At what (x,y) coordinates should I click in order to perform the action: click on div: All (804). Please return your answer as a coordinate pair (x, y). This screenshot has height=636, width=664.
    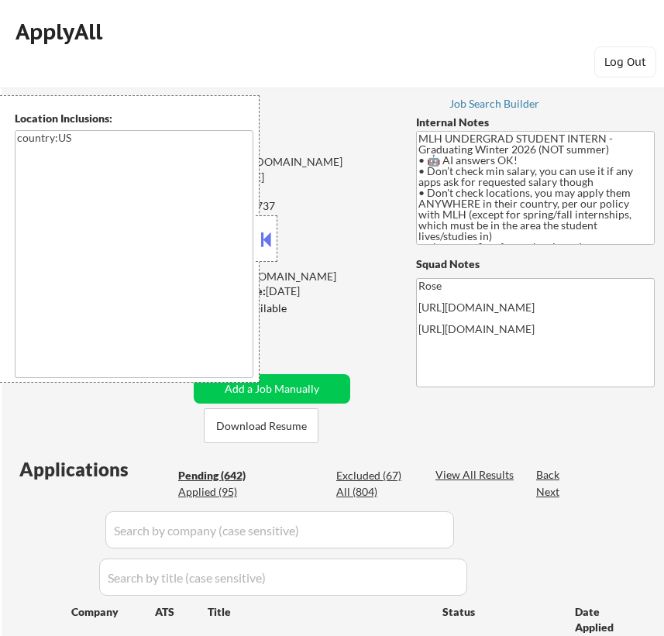
    Looking at the image, I should click on (375, 492).